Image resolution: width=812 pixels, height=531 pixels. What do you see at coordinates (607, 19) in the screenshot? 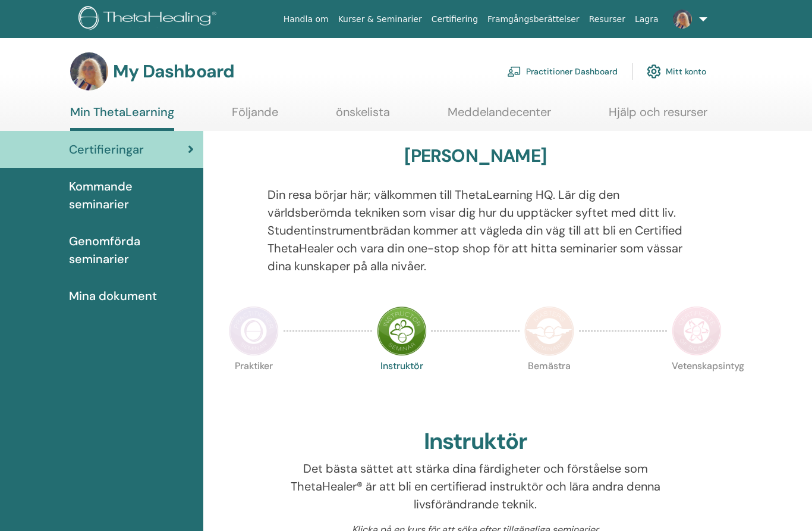
I see `a: Resurser` at bounding box center [607, 19].